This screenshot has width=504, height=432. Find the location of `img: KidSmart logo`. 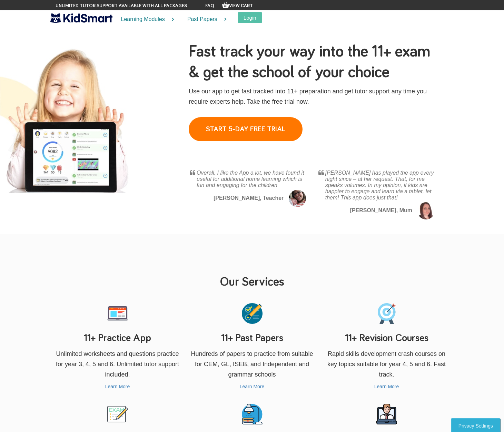

img: KidSmart logo is located at coordinates (81, 18).